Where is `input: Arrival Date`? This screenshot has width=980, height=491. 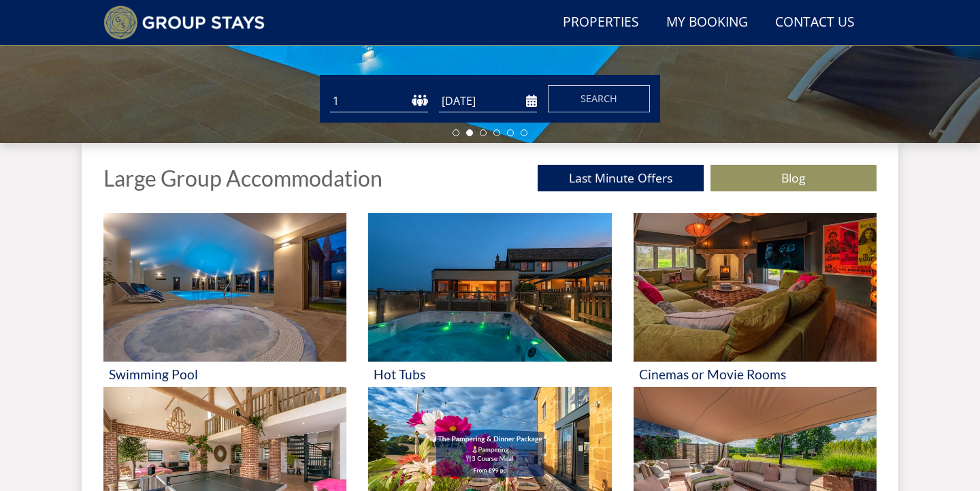 input: Arrival Date is located at coordinates (488, 101).